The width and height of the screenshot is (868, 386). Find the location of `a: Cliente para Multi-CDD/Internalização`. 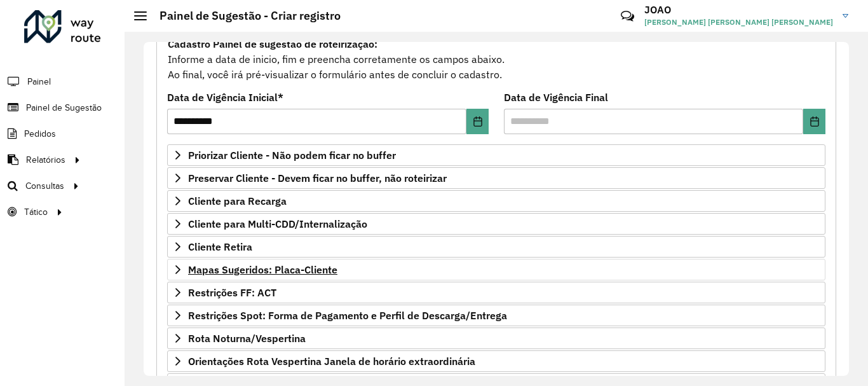

a: Cliente para Multi-CDD/Internalização is located at coordinates (497, 224).